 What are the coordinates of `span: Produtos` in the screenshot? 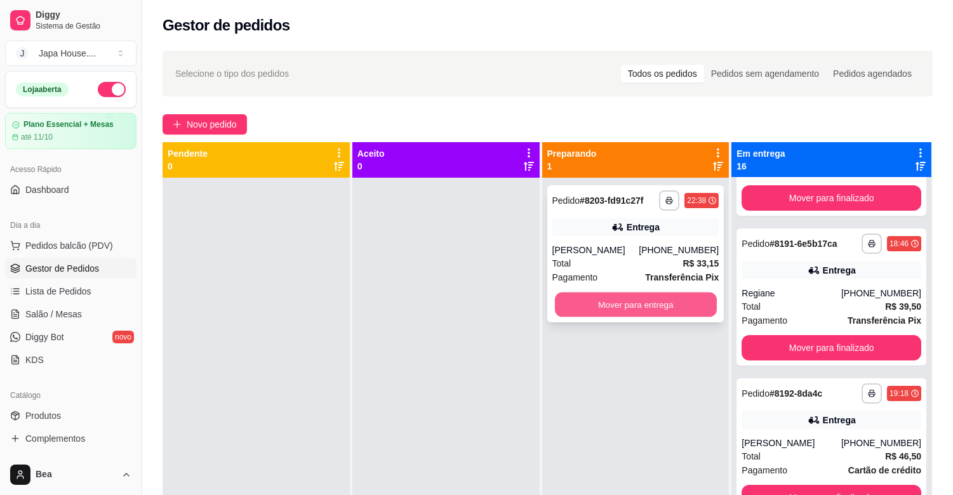 It's located at (43, 416).